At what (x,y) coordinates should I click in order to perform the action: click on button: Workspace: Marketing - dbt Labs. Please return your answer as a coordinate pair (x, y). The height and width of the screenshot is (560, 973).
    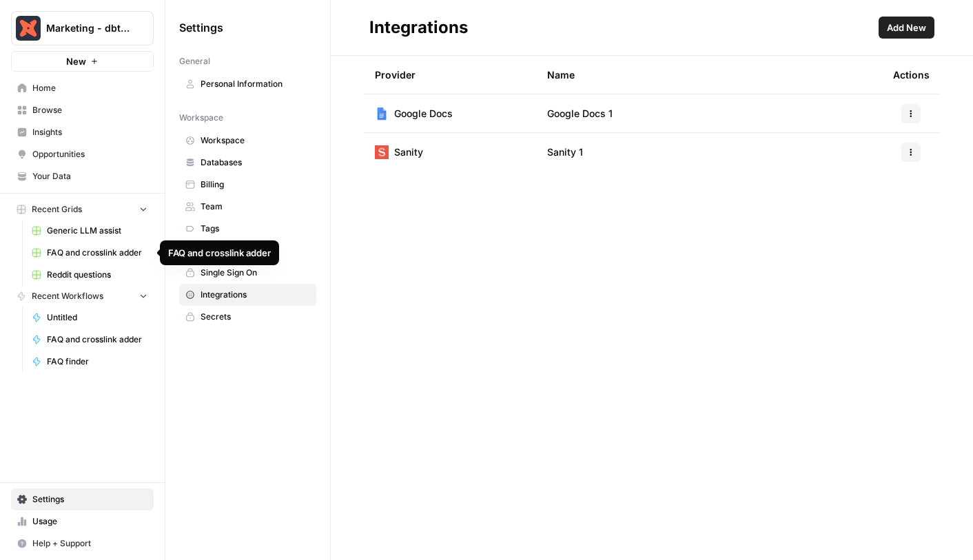
    Looking at the image, I should click on (82, 28).